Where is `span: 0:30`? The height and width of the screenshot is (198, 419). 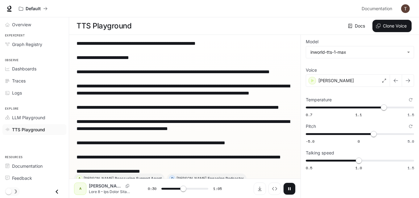
span: 0:30 is located at coordinates (152, 188).